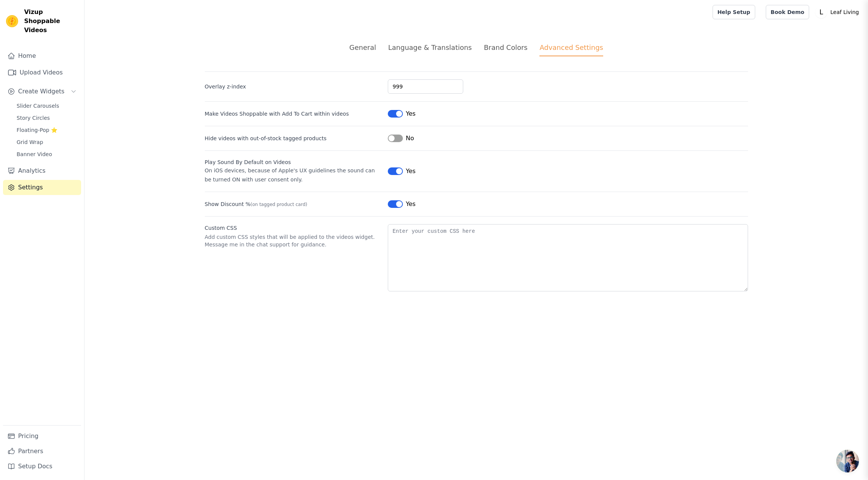 The image size is (868, 480). What do you see at coordinates (821, 12) in the screenshot?
I see `text: L` at bounding box center [821, 12].